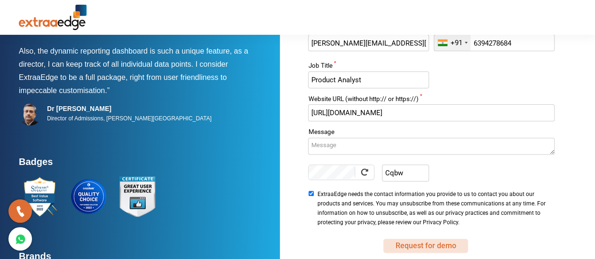  Describe the element at coordinates (494, 43) in the screenshot. I see `input: Enter Phone Number` at that location.